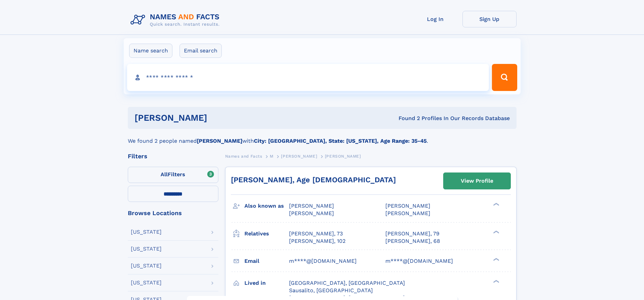 This screenshot has width=644, height=300. I want to click on label: Name search, so click(151, 51).